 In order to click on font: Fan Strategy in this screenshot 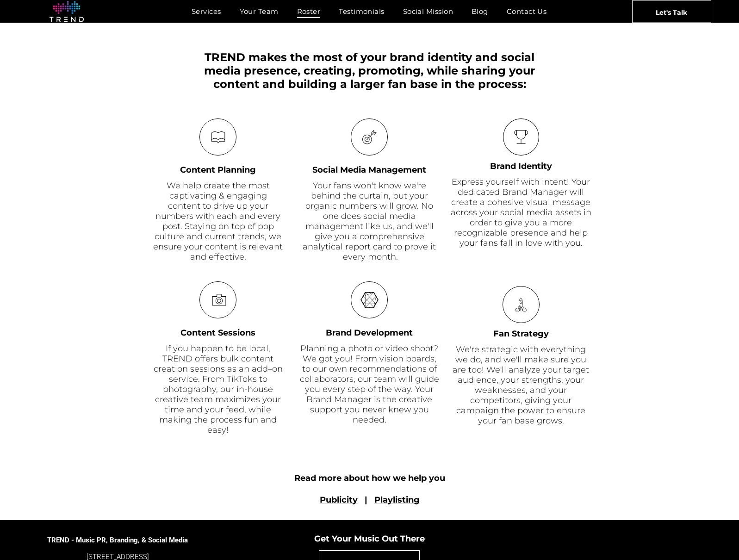, I will do `click(521, 334)`.